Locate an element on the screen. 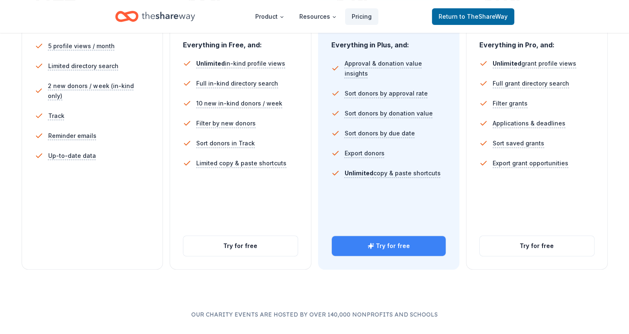 This screenshot has width=629, height=334. span: 10 new in-kind donors / week is located at coordinates (239, 103).